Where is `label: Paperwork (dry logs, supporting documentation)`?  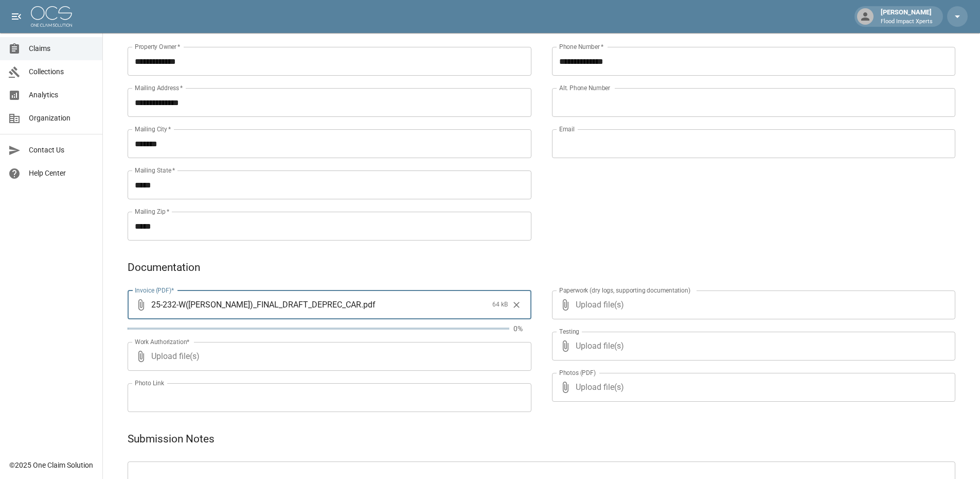
label: Paperwork (dry logs, supporting documentation) is located at coordinates (625, 289).